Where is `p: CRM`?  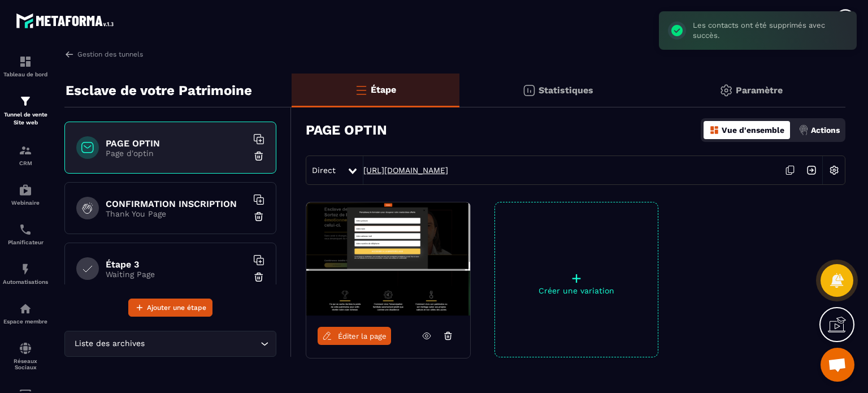 p: CRM is located at coordinates (25, 163).